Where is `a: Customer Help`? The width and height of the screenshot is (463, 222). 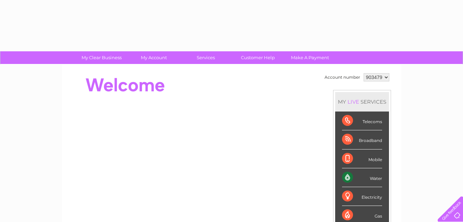 a: Customer Help is located at coordinates (258, 58).